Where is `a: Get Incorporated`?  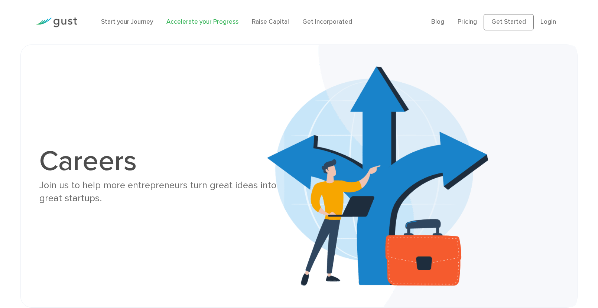 a: Get Incorporated is located at coordinates (327, 22).